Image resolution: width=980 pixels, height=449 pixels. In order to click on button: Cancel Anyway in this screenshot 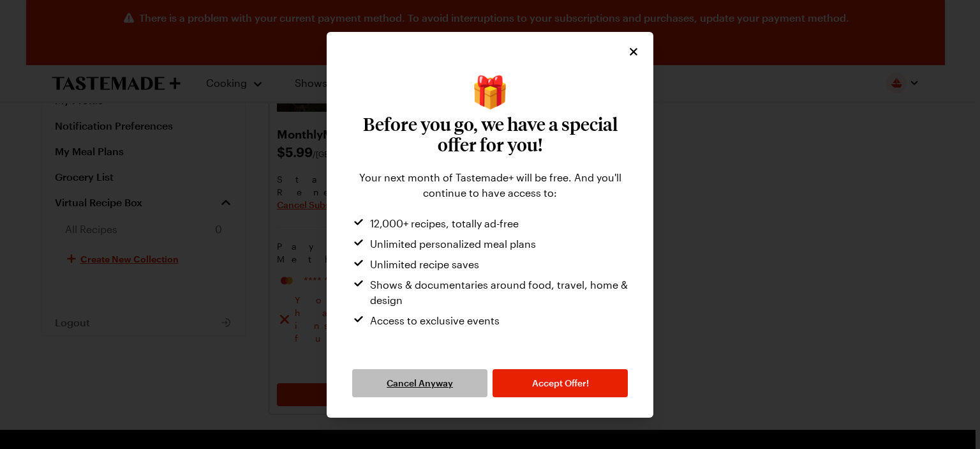, I will do `click(420, 383)`.